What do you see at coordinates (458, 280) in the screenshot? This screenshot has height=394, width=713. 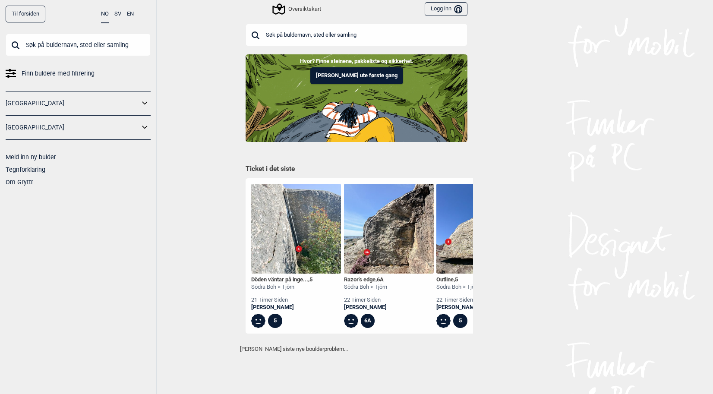 I see `div: Outline ,` at bounding box center [458, 280].